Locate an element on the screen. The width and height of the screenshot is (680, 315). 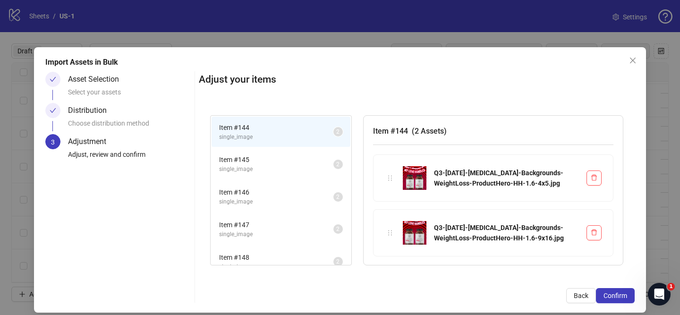
h2: Adjust your items is located at coordinates (417, 79).